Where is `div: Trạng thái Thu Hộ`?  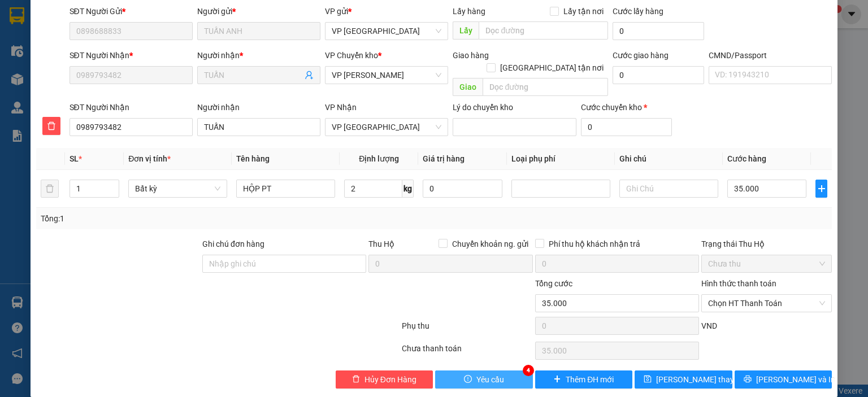
div: Trạng thái Thu Hộ is located at coordinates (766, 244).